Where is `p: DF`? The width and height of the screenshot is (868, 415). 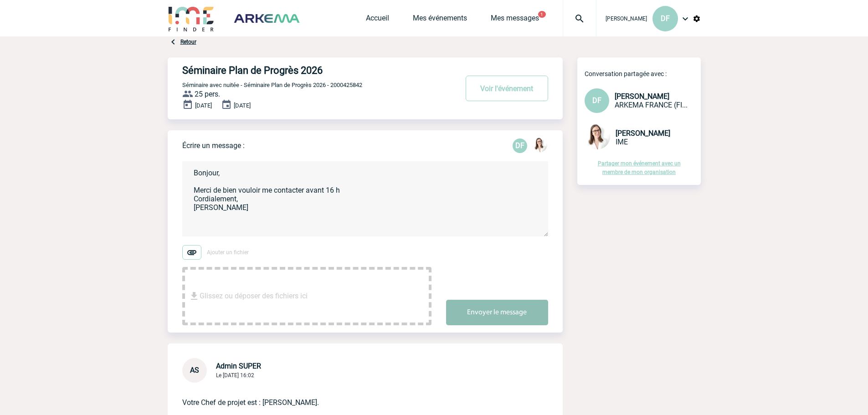 p: DF is located at coordinates (520, 146).